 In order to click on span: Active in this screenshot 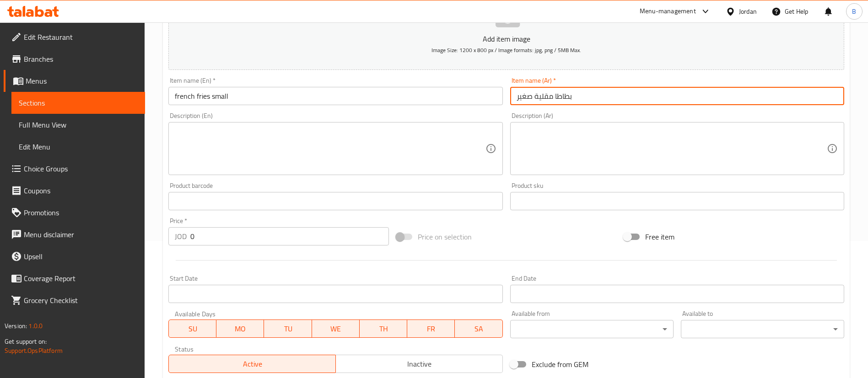, I will do `click(252, 364)`.